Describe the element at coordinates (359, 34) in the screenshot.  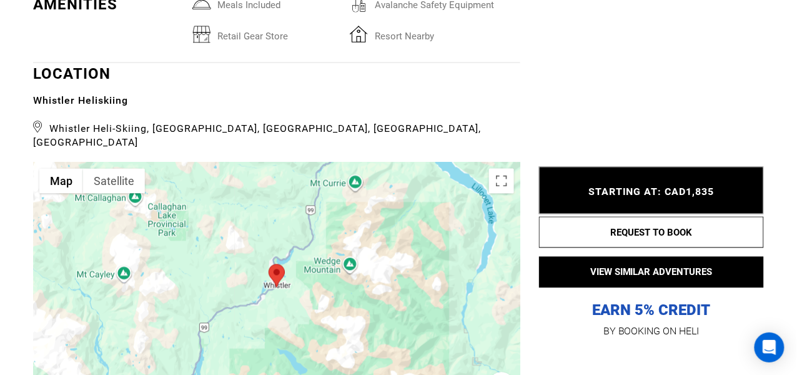
I see `img: resortnearby.svg` at that location.